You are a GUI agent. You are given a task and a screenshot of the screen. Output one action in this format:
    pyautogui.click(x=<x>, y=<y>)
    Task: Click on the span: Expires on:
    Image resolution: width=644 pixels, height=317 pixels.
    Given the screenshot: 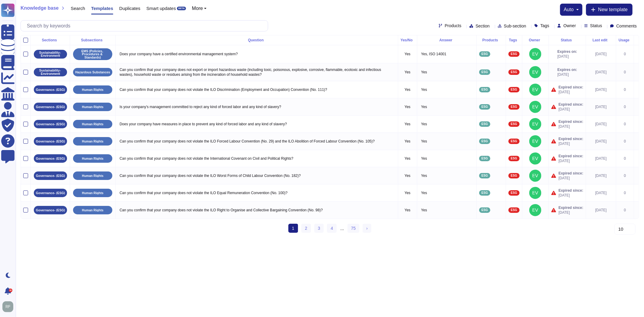 What is the action you would take?
    pyautogui.click(x=566, y=51)
    